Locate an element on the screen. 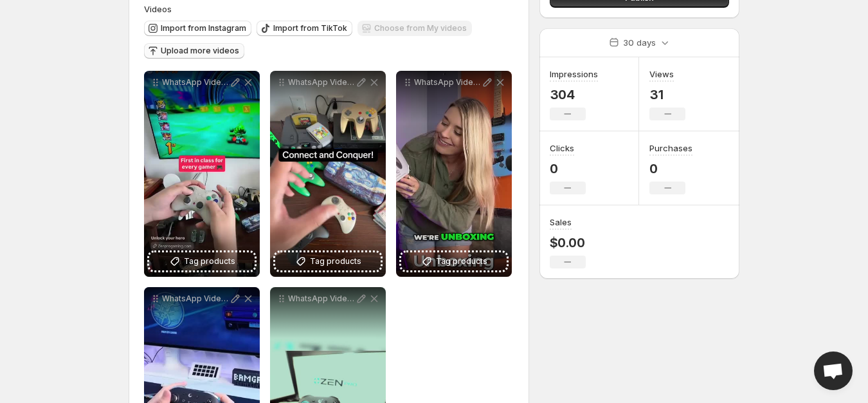 The width and height of the screenshot is (868, 403). h3: Clicks is located at coordinates (562, 148).